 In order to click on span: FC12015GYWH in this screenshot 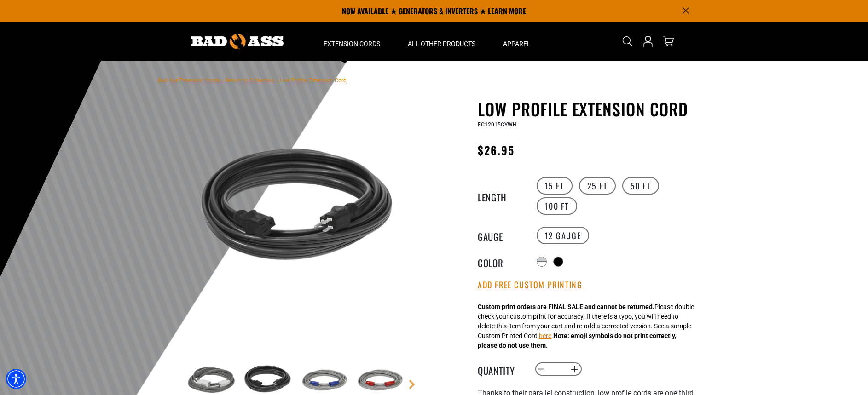, I will do `click(497, 125)`.